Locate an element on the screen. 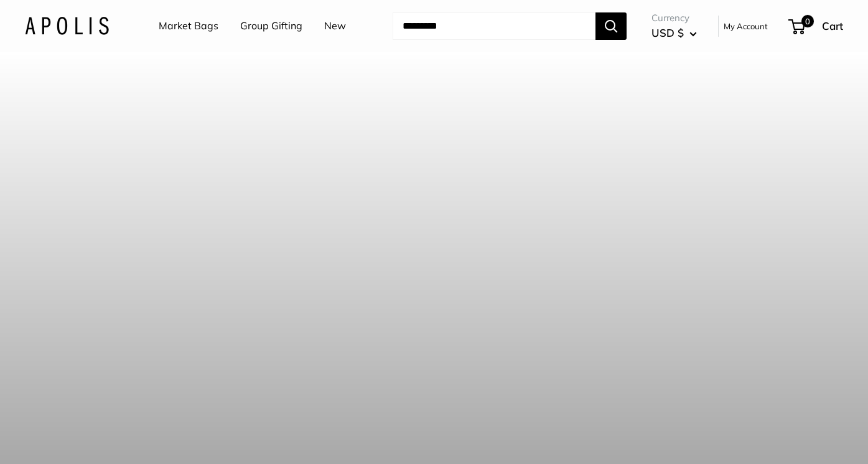 The image size is (868, 464). span: USD $ is located at coordinates (667, 32).